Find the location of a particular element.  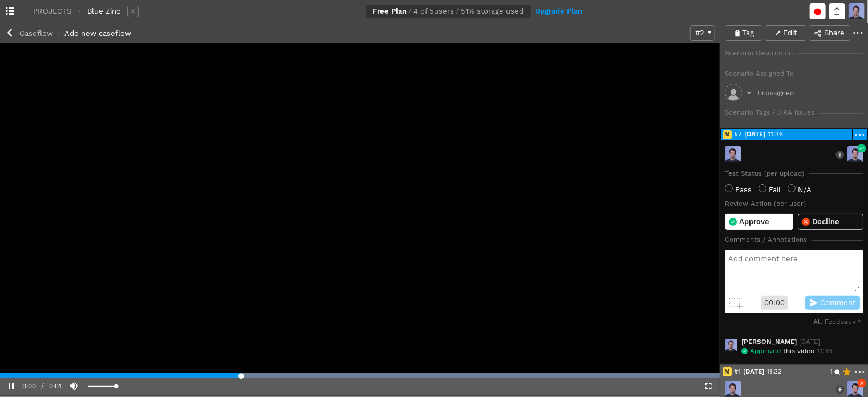

label: N/A is located at coordinates (799, 189).